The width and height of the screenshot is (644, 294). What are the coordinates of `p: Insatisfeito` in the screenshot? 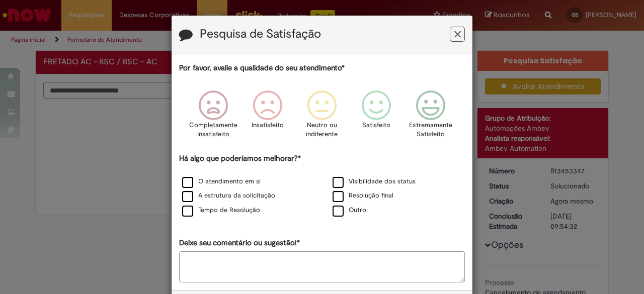 It's located at (268, 125).